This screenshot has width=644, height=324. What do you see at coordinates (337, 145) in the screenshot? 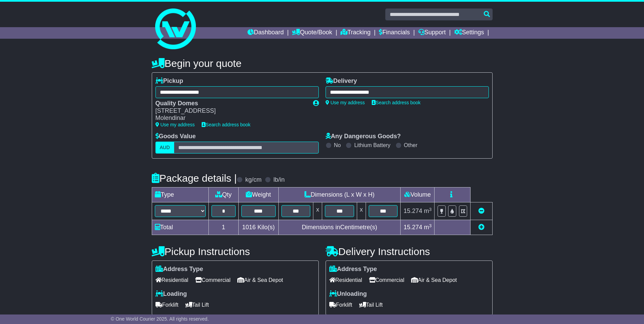
I see `label: No` at bounding box center [337, 145].